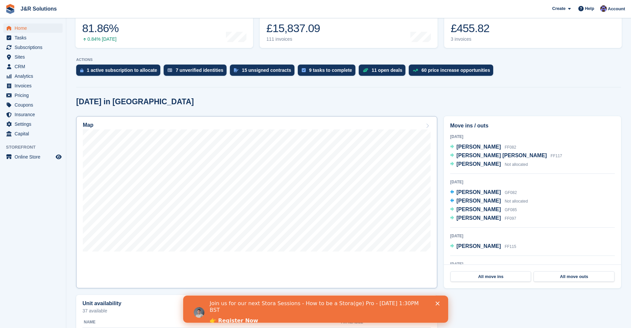 Image resolution: width=631 pixels, height=328 pixels. Describe the element at coordinates (51, 25) in the screenshot. I see `a: 👉 Register Now` at that location.